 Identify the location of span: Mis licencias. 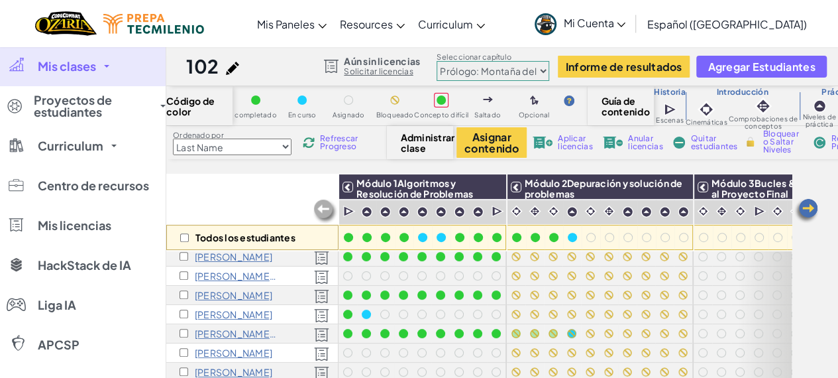
(74, 225).